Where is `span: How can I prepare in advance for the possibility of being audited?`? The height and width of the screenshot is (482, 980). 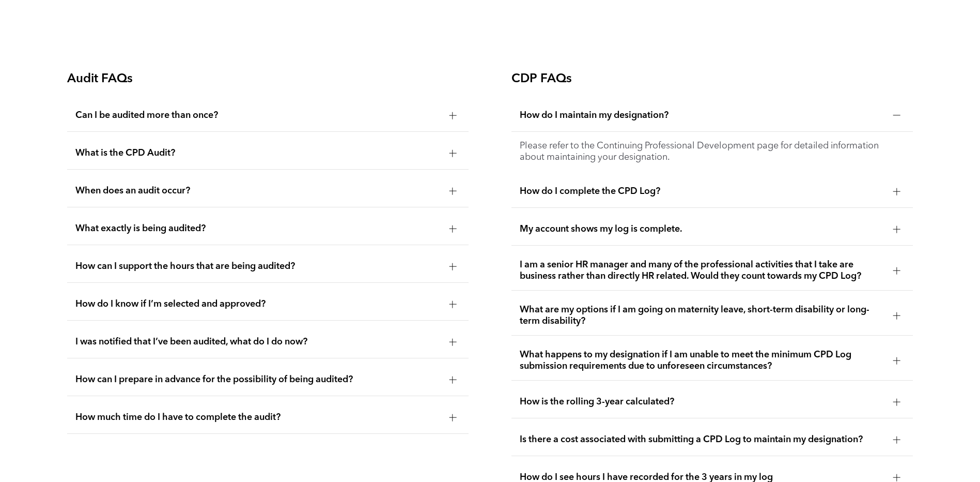
span: How can I prepare in advance for the possibility of being audited? is located at coordinates (258, 379).